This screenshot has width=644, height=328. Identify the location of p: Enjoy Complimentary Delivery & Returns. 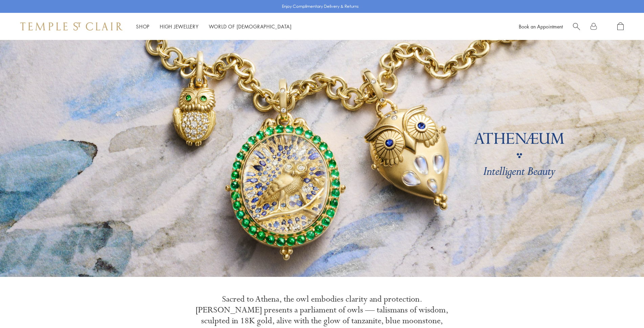
(320, 6).